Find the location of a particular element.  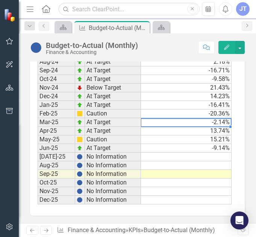

td: Sep-24 is located at coordinates (56, 71).